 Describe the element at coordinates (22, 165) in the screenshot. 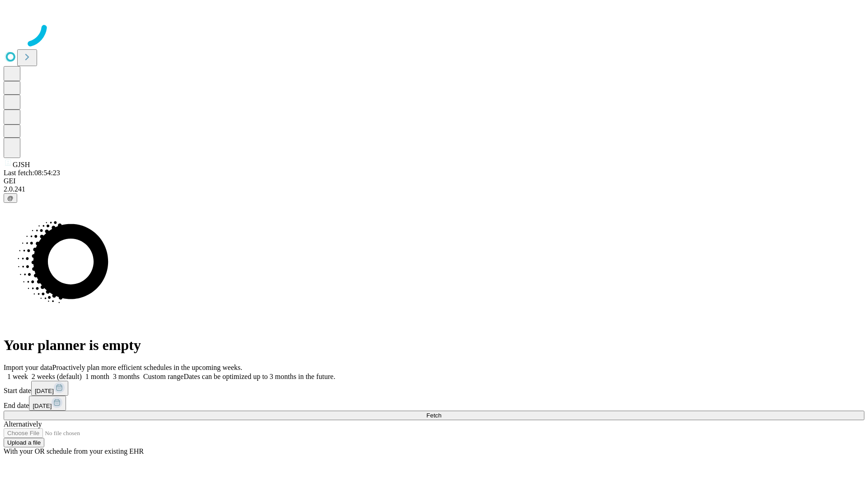

I see `span: GJSH` at that location.